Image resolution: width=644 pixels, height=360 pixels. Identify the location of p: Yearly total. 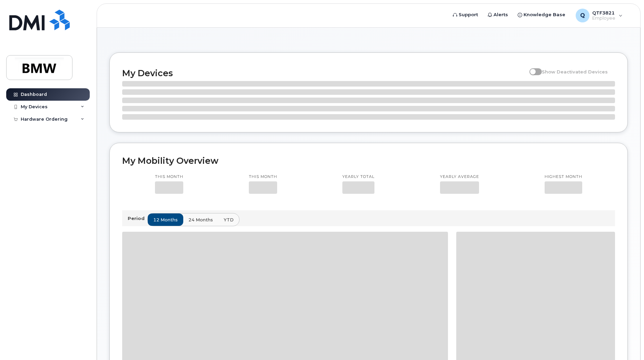
(358, 177).